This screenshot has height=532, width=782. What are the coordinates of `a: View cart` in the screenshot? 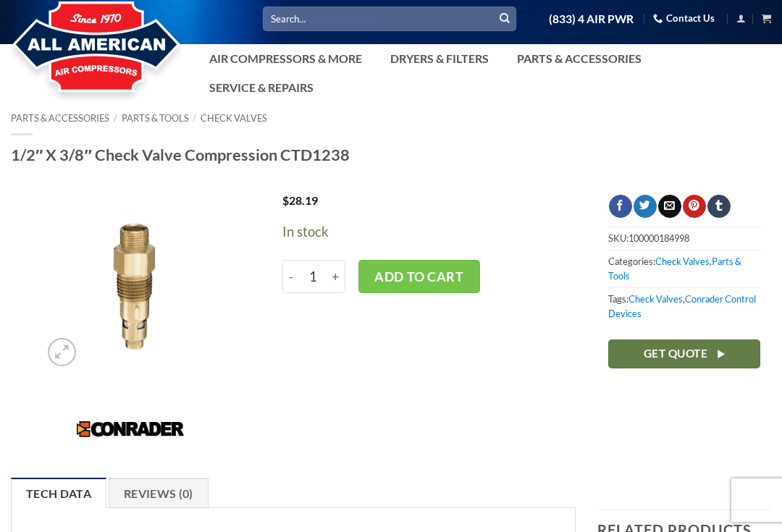 It's located at (766, 18).